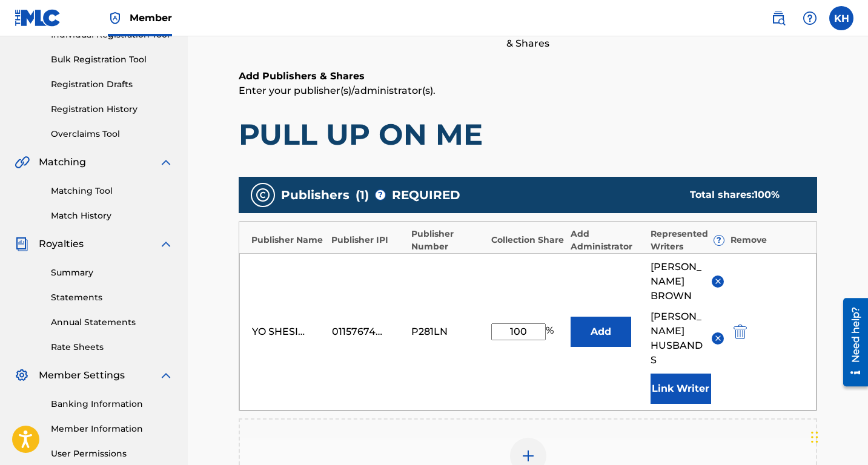 The image size is (868, 465). Describe the element at coordinates (112, 404) in the screenshot. I see `a: Banking Information` at that location.